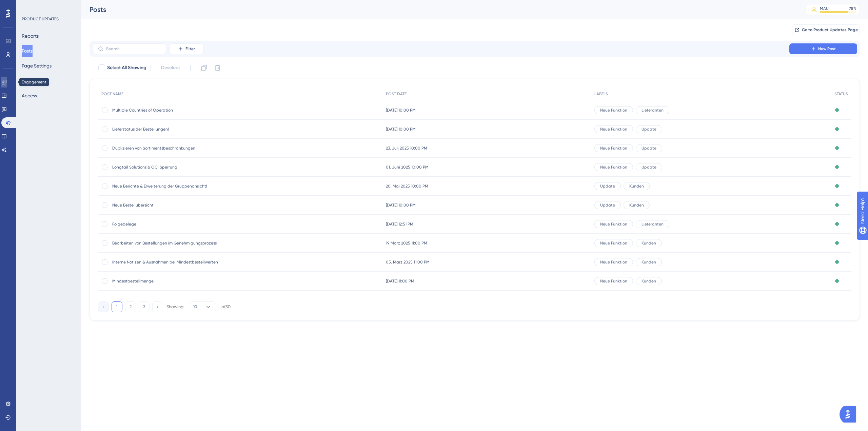 Image resolution: width=868 pixels, height=431 pixels. What do you see at coordinates (29, 96) in the screenshot?
I see `button: Access` at bounding box center [29, 96].